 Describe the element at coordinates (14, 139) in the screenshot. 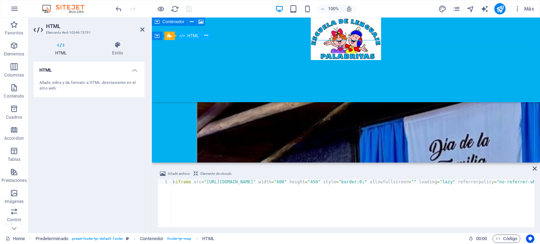

I see `p: Accordion` at that location.